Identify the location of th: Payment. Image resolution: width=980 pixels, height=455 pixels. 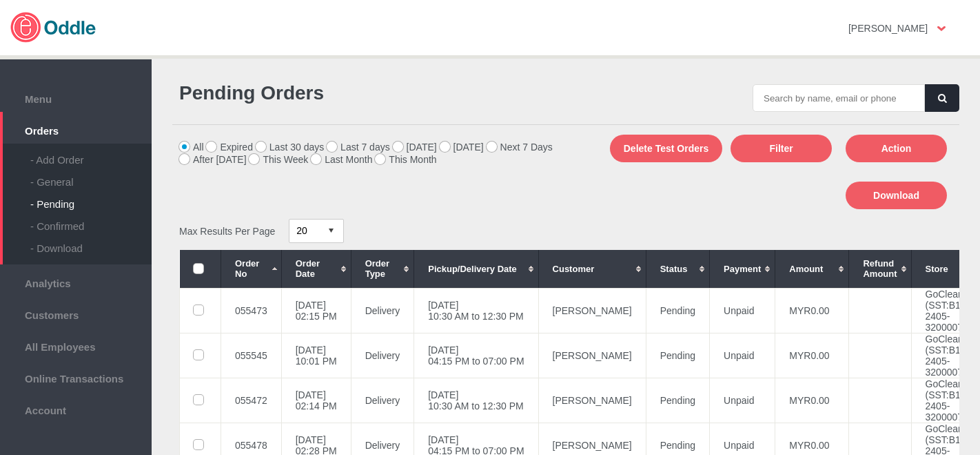
(742, 268).